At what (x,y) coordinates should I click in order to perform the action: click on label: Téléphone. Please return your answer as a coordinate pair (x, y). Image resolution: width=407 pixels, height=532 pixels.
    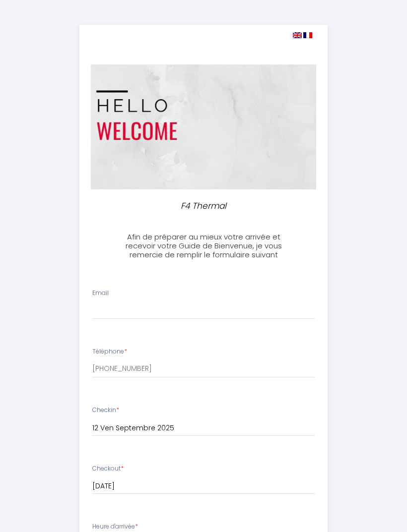
    Looking at the image, I should click on (110, 352).